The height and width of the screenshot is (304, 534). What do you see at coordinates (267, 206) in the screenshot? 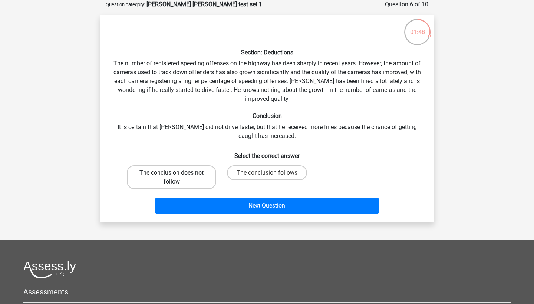
I see `button: Next Question` at bounding box center [267, 206].